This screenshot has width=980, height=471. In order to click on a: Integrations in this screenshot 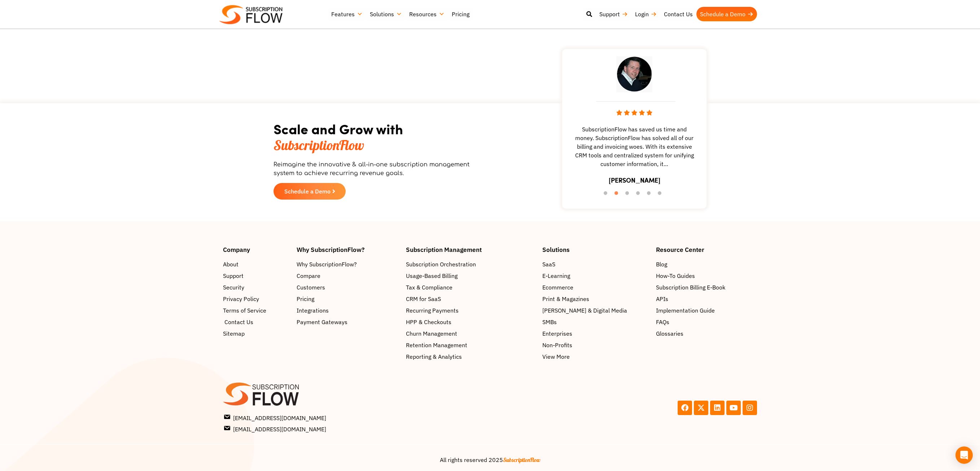, I will do `click(348, 311)`.